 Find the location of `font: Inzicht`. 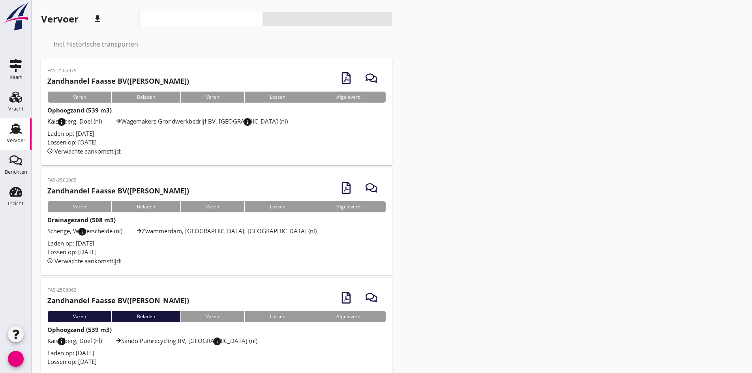

font: Inzicht is located at coordinates (16, 203).